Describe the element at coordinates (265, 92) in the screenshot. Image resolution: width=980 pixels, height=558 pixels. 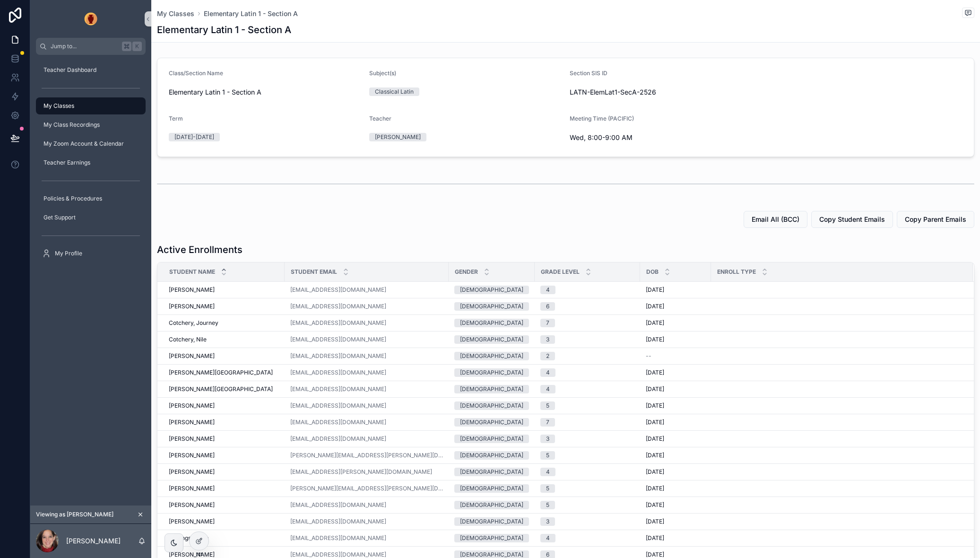
I see `span: Elementary Latin 1 - Section A` at that location.